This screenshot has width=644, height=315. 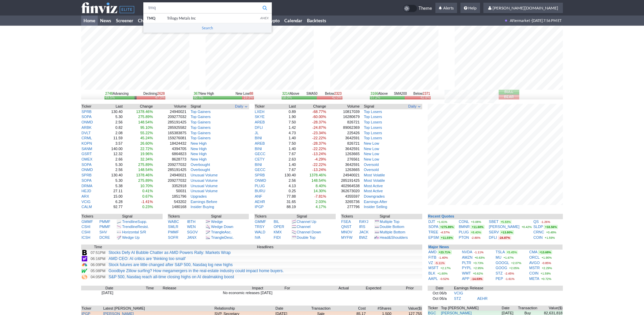 I want to click on a: SANM, so click(x=87, y=149).